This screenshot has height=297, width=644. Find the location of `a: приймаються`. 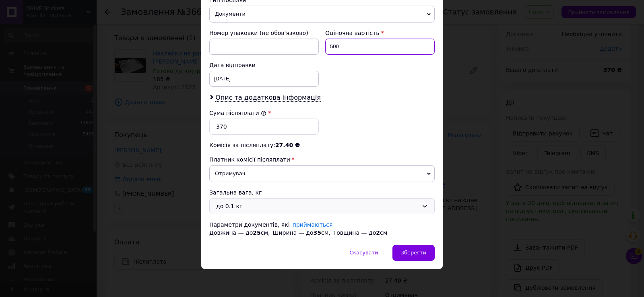

a: приймаються is located at coordinates (312, 225).